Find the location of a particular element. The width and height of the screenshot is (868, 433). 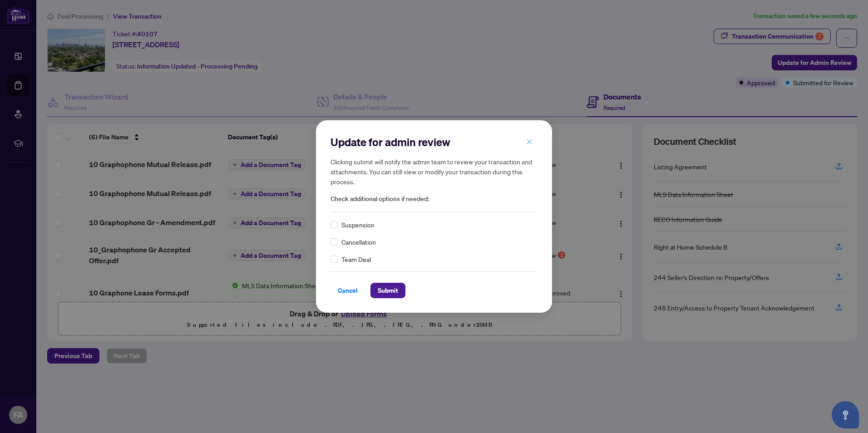

span: Cancel is located at coordinates (348, 291).